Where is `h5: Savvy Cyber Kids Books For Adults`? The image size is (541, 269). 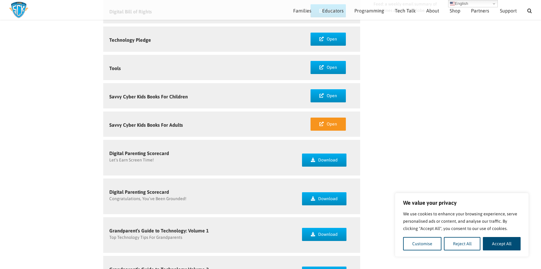 h5: Savvy Cyber Kids Books For Adults is located at coordinates (200, 125).